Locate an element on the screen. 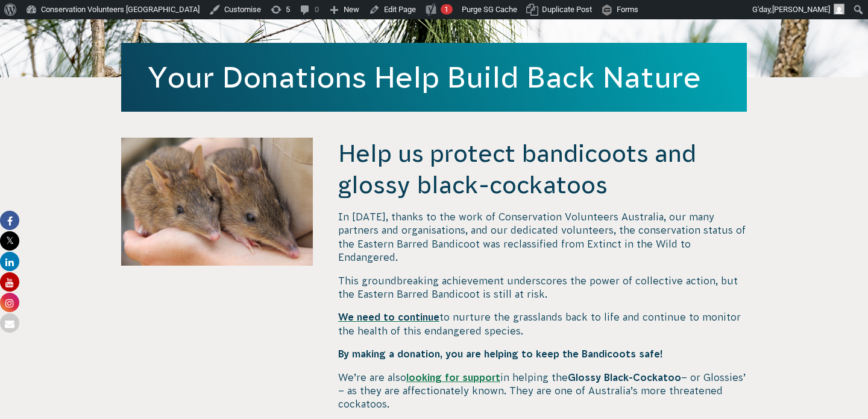 This screenshot has width=868, height=419. h1: Your Donations Help Build Back Nature is located at coordinates (434, 78).